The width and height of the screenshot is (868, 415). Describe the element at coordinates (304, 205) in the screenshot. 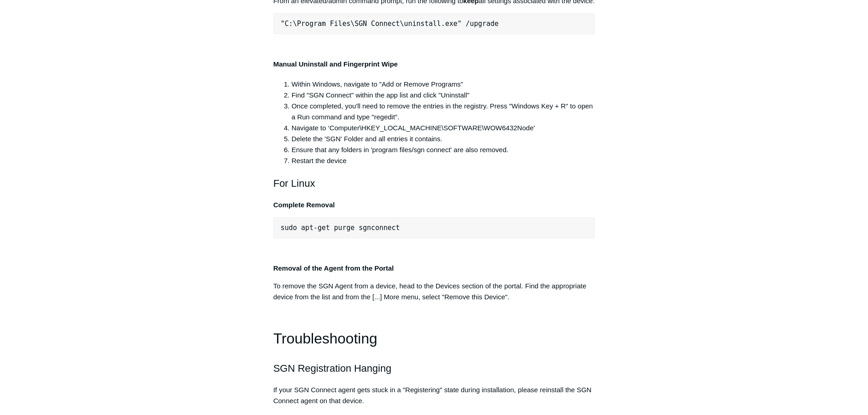

I see `strong: Complete Removal` at that location.